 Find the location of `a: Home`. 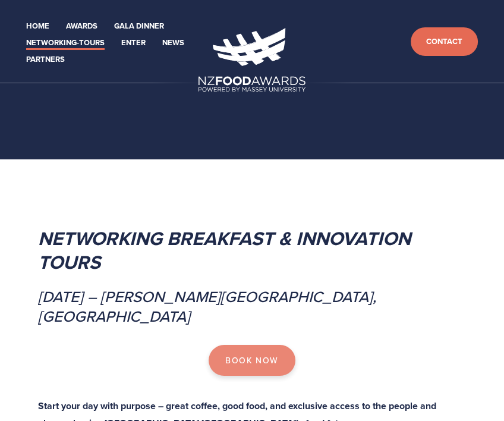

a: Home is located at coordinates (37, 27).